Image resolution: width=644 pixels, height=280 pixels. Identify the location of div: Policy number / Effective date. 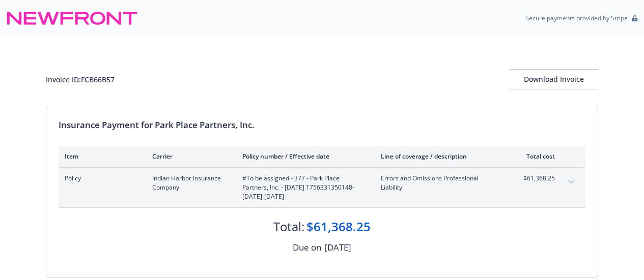
(303, 156).